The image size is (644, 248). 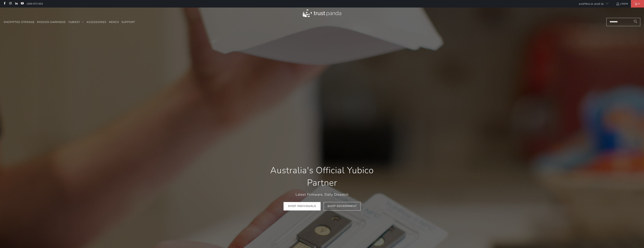 I want to click on span: Accessories, so click(x=97, y=22).